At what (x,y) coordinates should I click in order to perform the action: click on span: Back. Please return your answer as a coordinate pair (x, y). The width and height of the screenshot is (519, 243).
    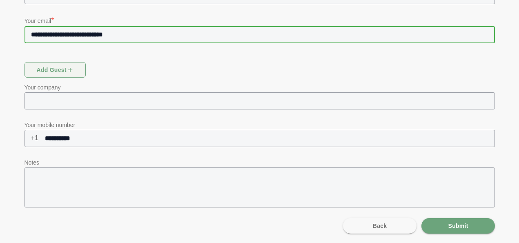
    Looking at the image, I should click on (380, 226).